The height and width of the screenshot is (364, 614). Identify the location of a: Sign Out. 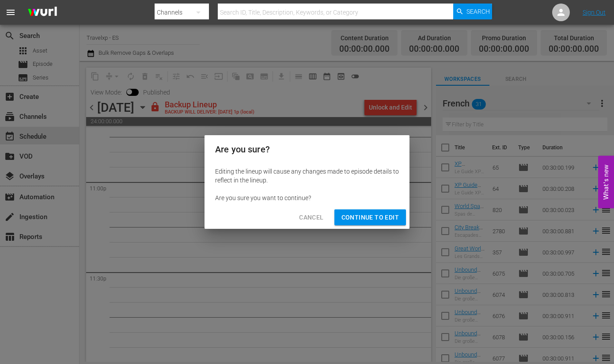
(594, 12).